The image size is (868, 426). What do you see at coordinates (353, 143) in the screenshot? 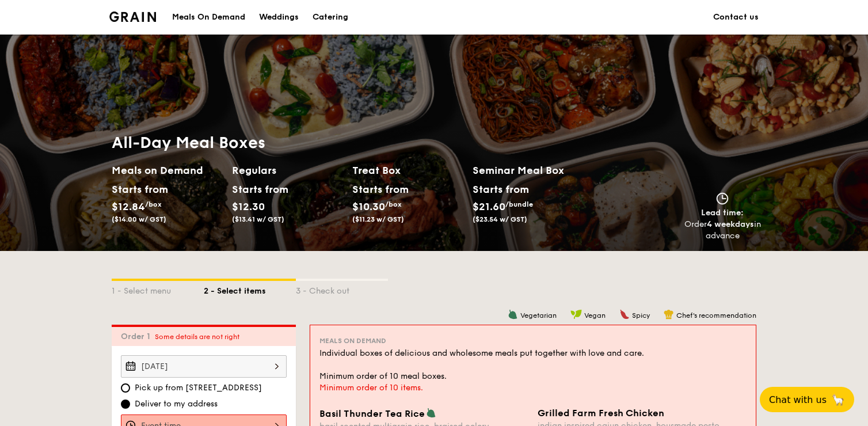
I see `h1: All-Day Meal Boxes` at bounding box center [353, 143].